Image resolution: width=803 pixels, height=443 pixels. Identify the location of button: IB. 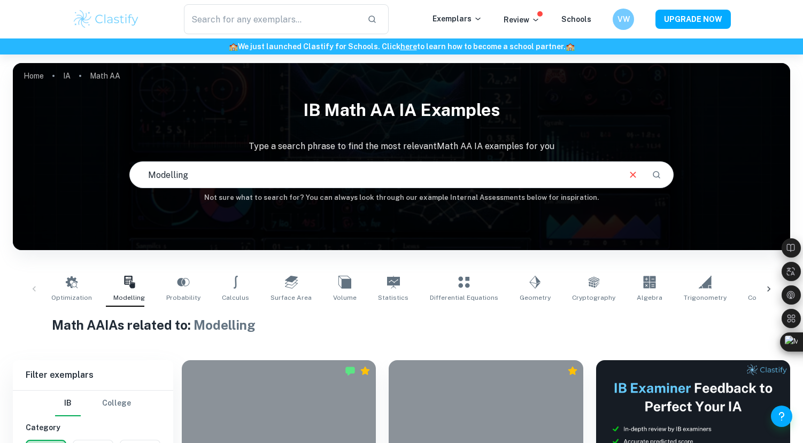
(68, 404).